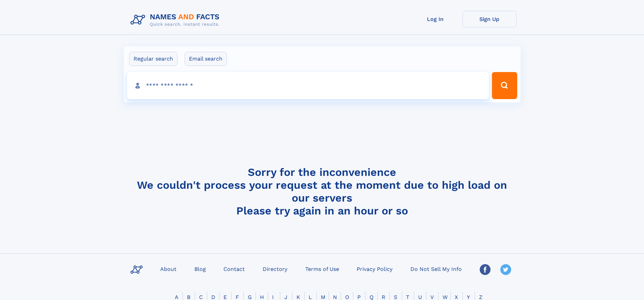 The image size is (644, 300). I want to click on img: Facebook, so click(485, 270).